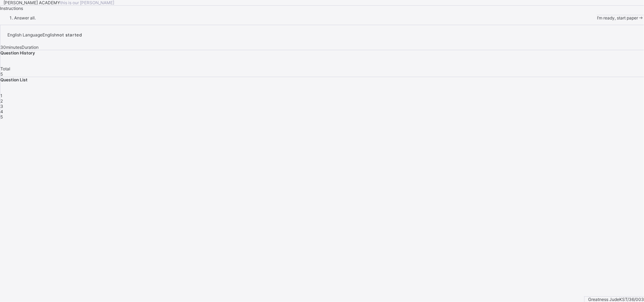 The width and height of the screenshot is (644, 302). Describe the element at coordinates (11, 47) in the screenshot. I see `span: 30 minutes` at that location.